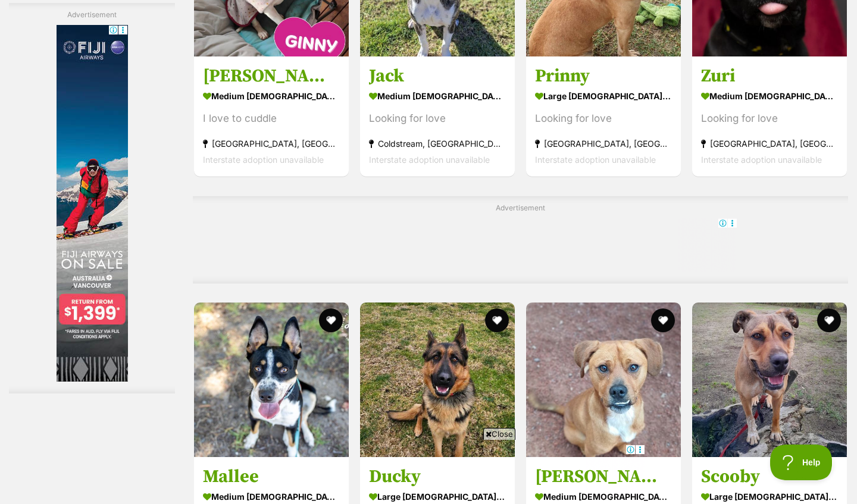 The width and height of the screenshot is (857, 504). I want to click on h3: Jack, so click(437, 77).